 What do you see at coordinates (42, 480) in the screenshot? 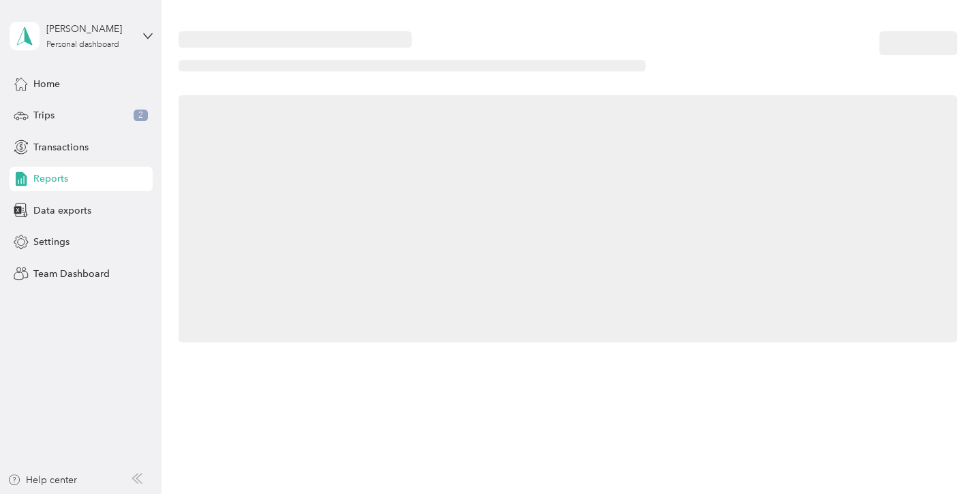
I see `button: Help center` at bounding box center [42, 480].